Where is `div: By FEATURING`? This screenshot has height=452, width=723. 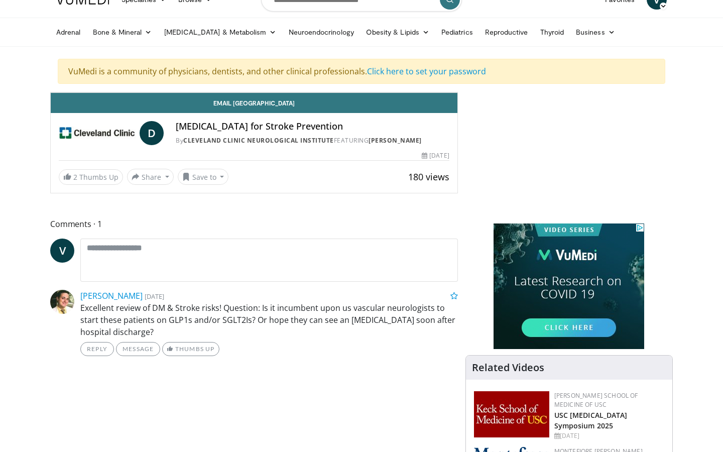
div: By FEATURING is located at coordinates (312, 141).